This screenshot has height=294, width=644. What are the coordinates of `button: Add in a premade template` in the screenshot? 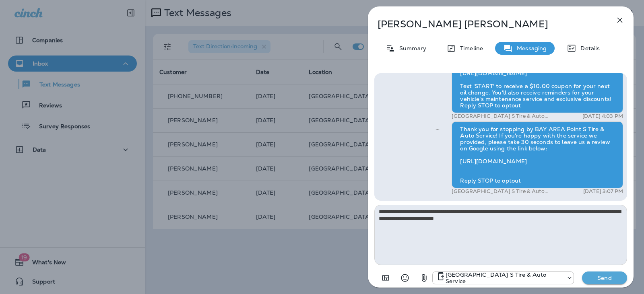 It's located at (386, 278).